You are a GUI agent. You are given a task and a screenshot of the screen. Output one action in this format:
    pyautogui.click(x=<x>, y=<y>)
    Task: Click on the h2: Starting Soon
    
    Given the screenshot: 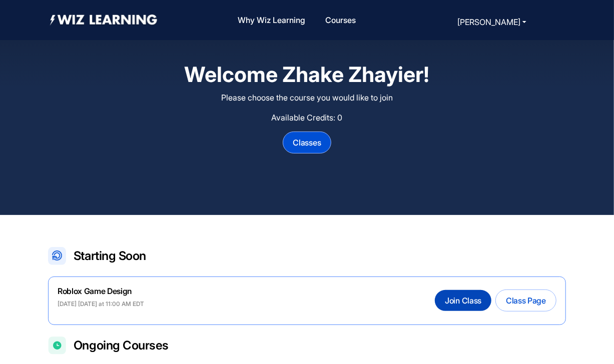 What is the action you would take?
    pyautogui.click(x=109, y=255)
    